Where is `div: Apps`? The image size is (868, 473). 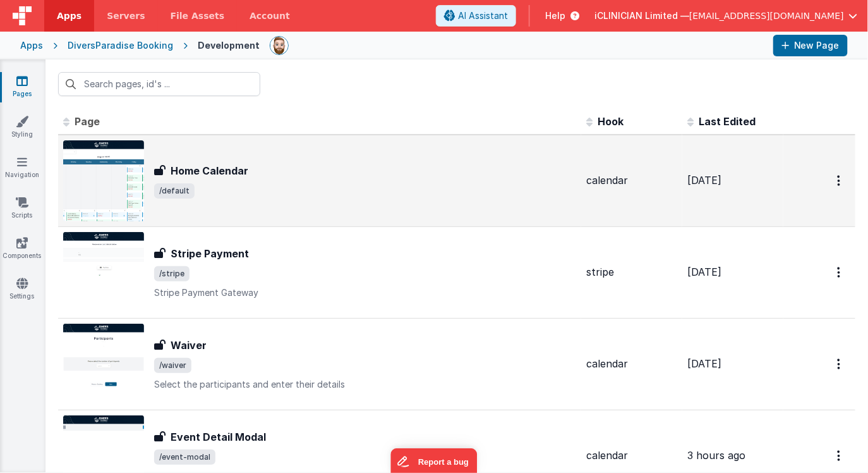 div: Apps is located at coordinates (31, 45).